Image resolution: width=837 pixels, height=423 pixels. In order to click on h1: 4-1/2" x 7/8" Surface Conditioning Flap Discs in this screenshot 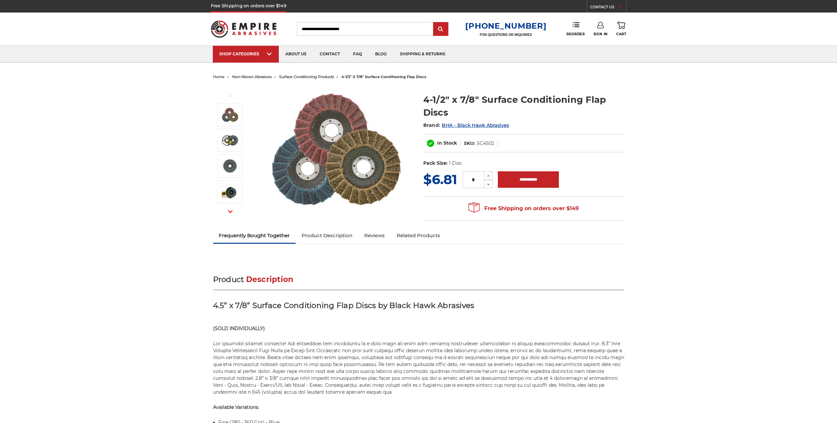, I will do `click(523, 106)`.